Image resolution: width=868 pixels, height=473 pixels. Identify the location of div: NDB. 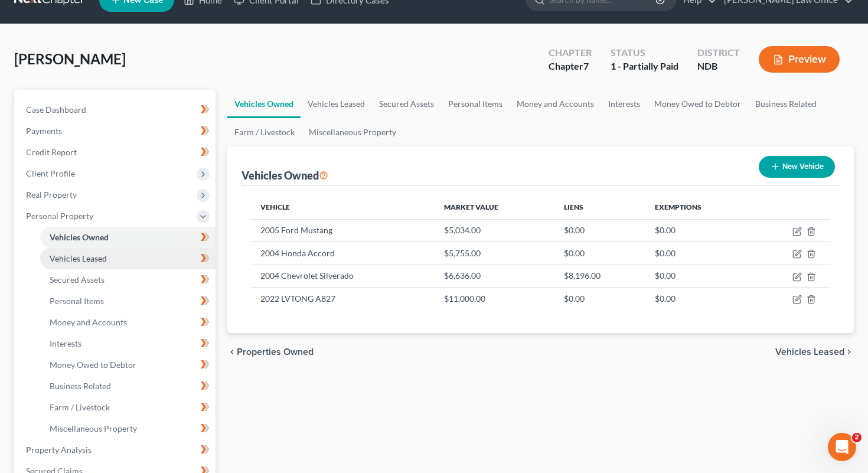
(718, 66).